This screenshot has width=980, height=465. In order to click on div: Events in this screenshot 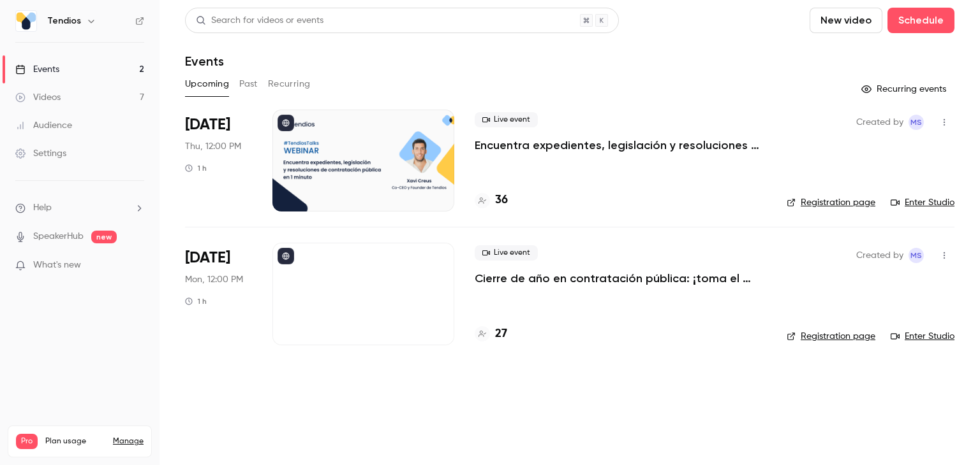, I will do `click(37, 70)`.